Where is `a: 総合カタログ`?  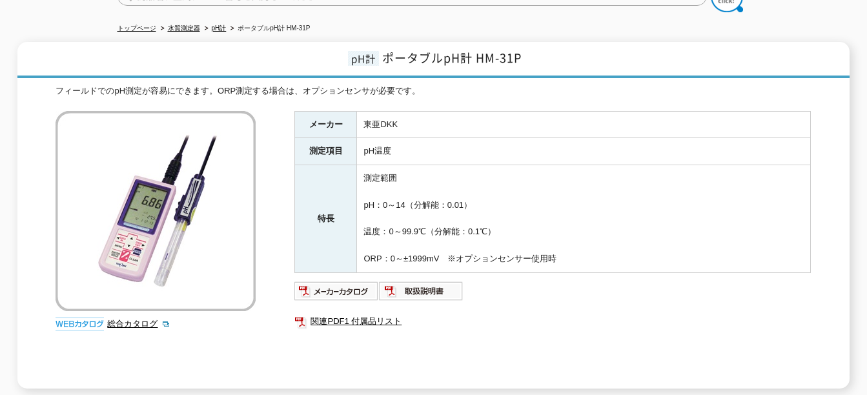
a: 総合カタログ is located at coordinates (139, 323).